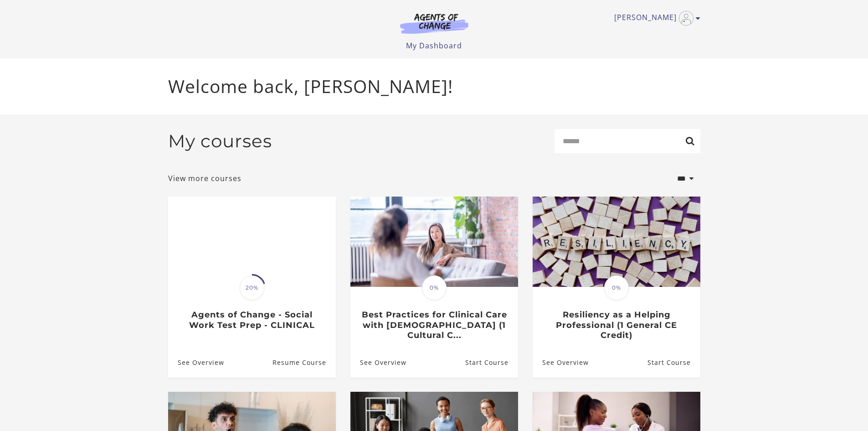 This screenshot has width=868, height=431. Describe the element at coordinates (303, 362) in the screenshot. I see `a: Agents of Change - Social Work Test Prep - CLINICAL: Resume Course` at that location.